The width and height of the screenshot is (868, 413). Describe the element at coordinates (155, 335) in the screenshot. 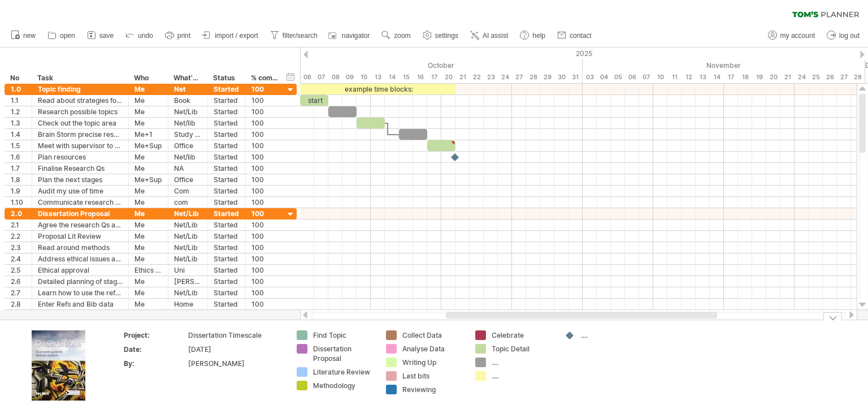

I see `div: Project:` at that location.